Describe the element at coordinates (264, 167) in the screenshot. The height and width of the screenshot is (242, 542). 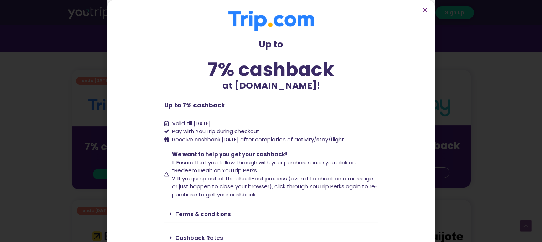
I see `span: 1. Ensure that you follow through with your purchase once you click on “Redeem Deal” on YouTrip P...` at that location.